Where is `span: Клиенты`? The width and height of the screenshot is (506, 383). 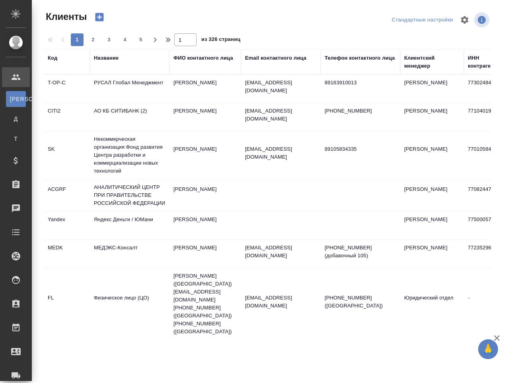
span: Клиенты is located at coordinates (65, 17).